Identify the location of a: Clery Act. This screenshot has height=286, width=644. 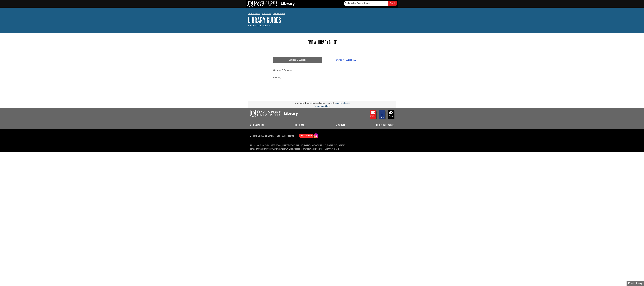
(330, 149).